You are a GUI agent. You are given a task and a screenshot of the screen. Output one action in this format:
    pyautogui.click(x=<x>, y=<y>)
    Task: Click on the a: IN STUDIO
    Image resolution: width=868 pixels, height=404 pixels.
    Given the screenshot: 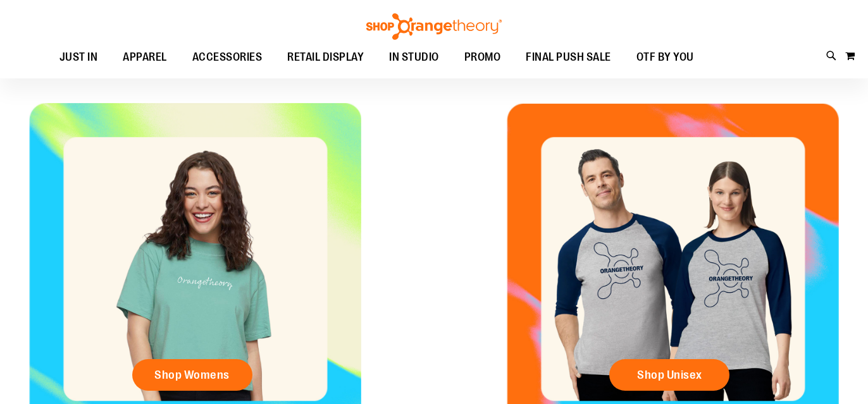 What is the action you would take?
    pyautogui.click(x=414, y=58)
    